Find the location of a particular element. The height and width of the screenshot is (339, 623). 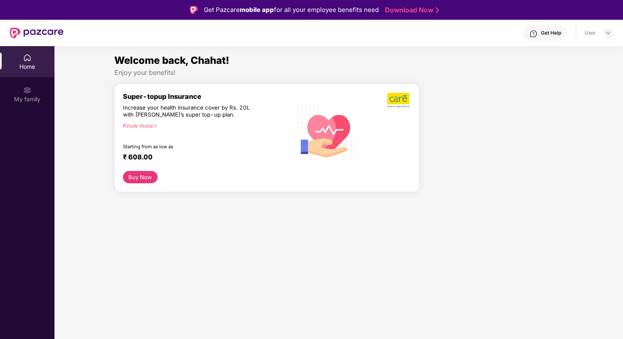

img: Stroke is located at coordinates (437, 10).